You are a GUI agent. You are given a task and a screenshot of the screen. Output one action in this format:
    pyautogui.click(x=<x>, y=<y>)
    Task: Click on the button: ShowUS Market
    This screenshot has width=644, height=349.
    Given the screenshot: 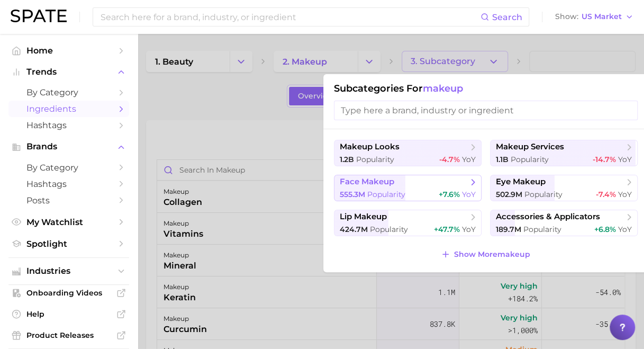 What is the action you would take?
    pyautogui.click(x=594, y=17)
    